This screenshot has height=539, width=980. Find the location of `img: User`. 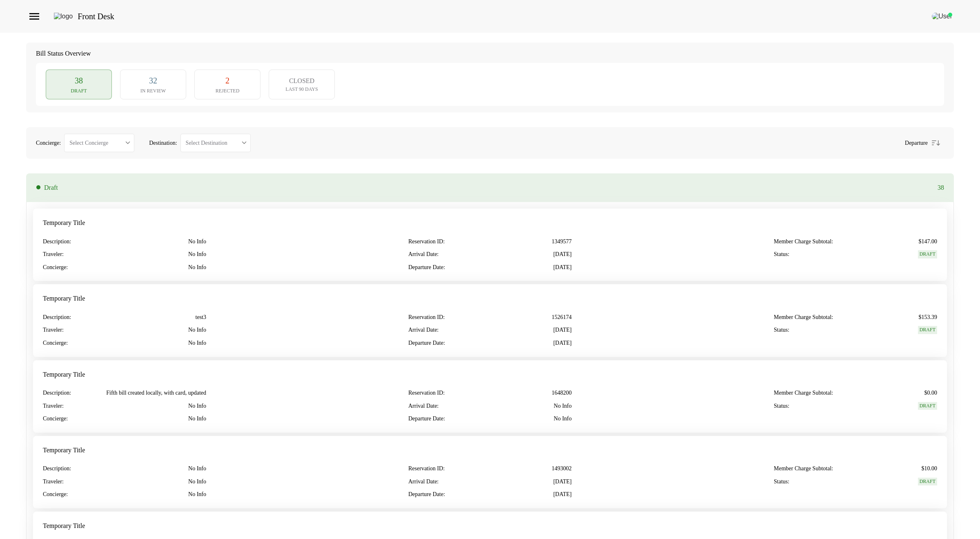

img: User is located at coordinates (942, 17).